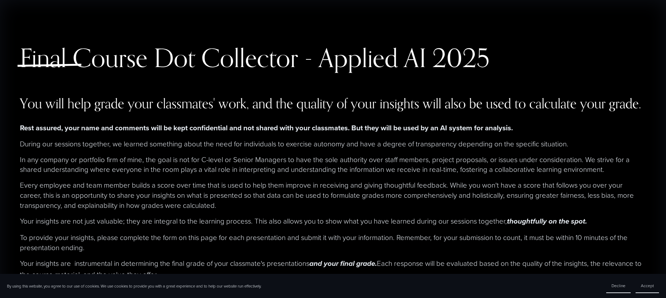 Image resolution: width=666 pixels, height=298 pixels. Describe the element at coordinates (333, 144) in the screenshot. I see `p: During our sessions together, we learned something about the need for individuals to exercise aut...` at that location.